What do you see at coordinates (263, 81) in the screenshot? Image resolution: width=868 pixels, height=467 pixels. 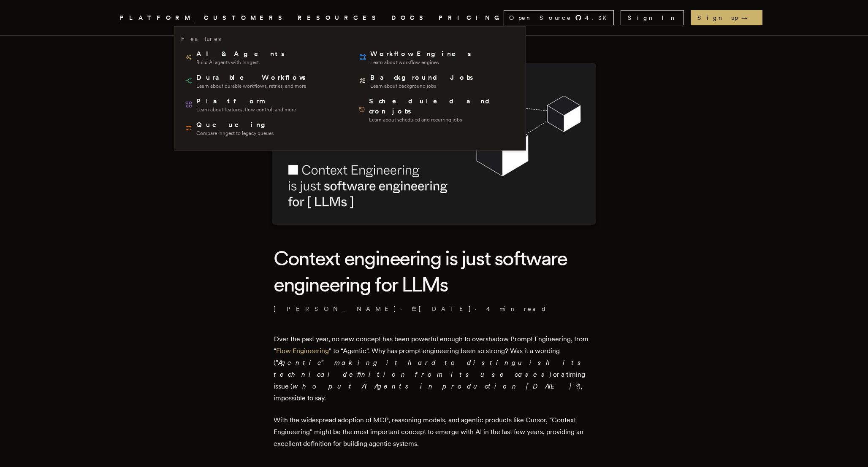 I see `a: Durable WorkflowsLearn about durable workflows, retries, and more` at bounding box center [263, 81].